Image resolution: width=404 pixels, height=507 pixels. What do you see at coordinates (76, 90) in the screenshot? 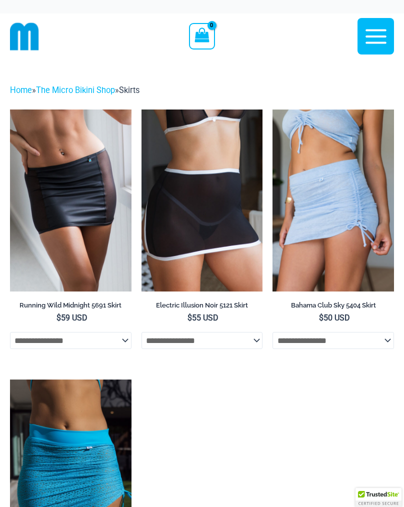
I see `a: The Micro Bikini Shop` at bounding box center [76, 90].